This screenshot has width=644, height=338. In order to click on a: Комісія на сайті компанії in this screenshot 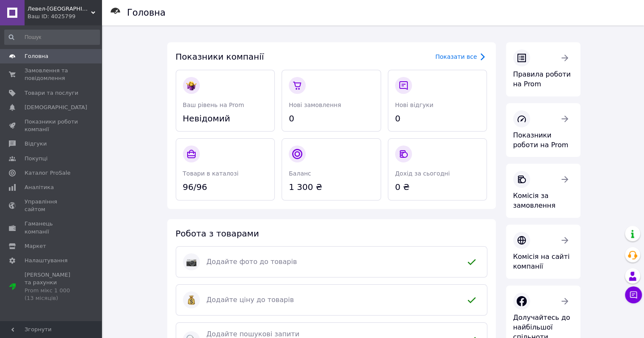, I will do `click(544, 252)`.